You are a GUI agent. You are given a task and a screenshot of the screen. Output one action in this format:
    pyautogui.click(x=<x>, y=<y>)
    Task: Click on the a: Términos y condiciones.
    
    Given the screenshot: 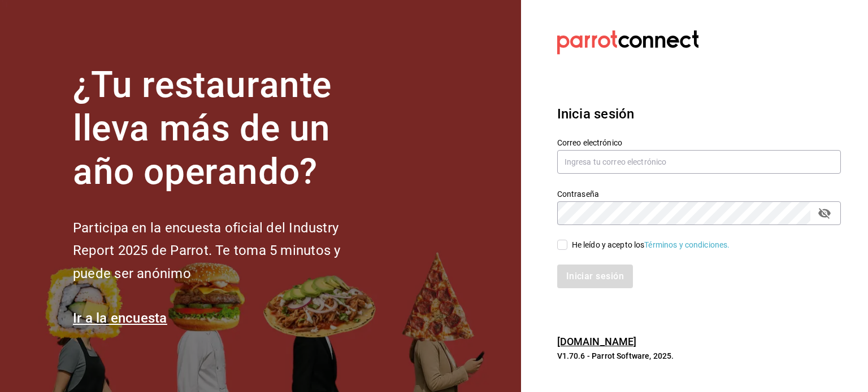 What is the action you would take?
    pyautogui.click(x=686, y=245)
    